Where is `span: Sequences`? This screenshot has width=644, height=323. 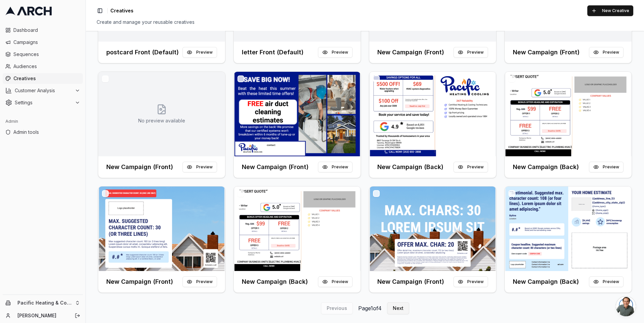 span: Sequences is located at coordinates (47, 55).